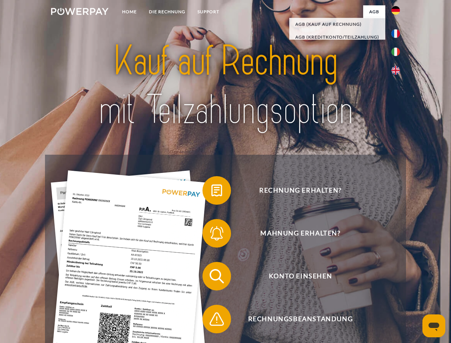 This screenshot has width=451, height=343. I want to click on img: de, so click(396, 10).